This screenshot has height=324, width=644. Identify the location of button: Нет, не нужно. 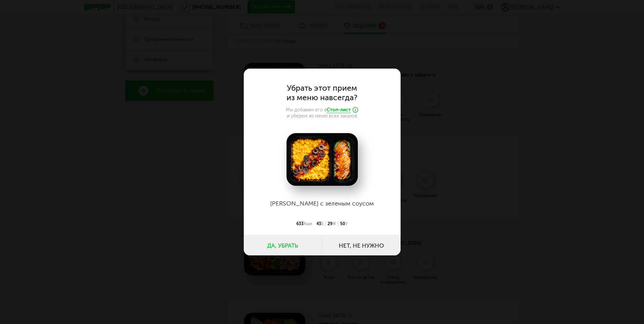
(361, 245).